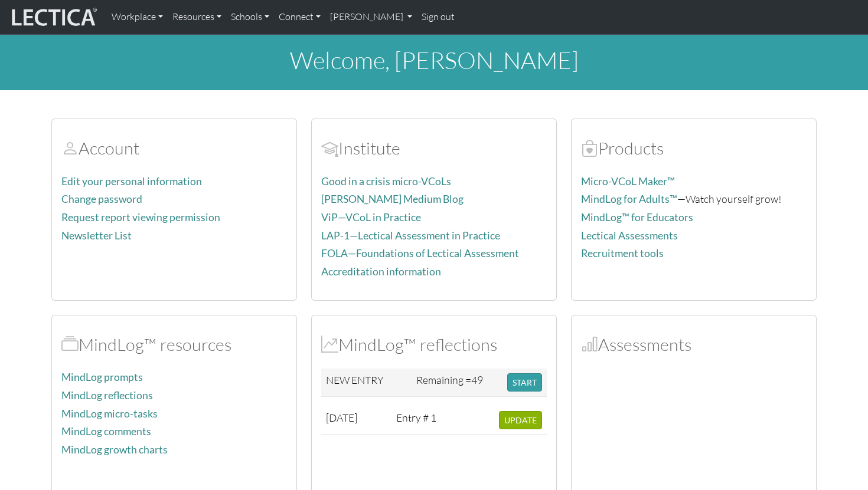  I want to click on button: START, so click(524, 382).